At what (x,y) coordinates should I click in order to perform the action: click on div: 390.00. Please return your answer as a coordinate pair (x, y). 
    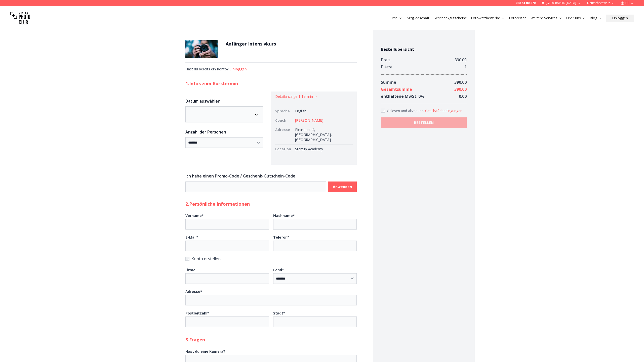
    Looking at the image, I should click on (461, 60).